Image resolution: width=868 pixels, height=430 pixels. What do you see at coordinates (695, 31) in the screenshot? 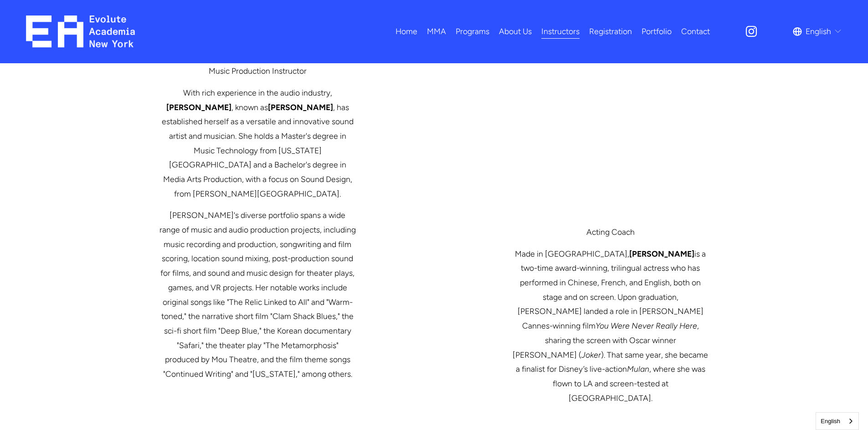
I see `a: Contact` at bounding box center [695, 31].